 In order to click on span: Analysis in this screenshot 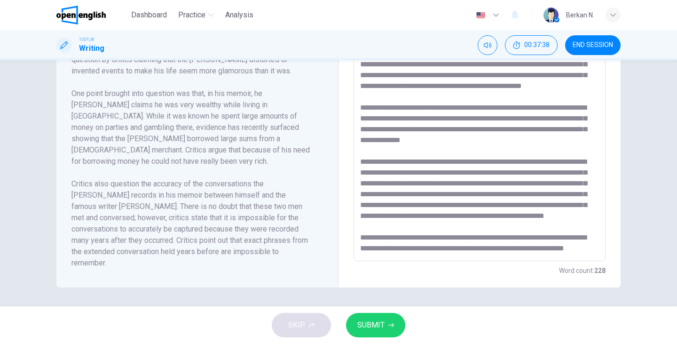, I will do `click(239, 15)`.